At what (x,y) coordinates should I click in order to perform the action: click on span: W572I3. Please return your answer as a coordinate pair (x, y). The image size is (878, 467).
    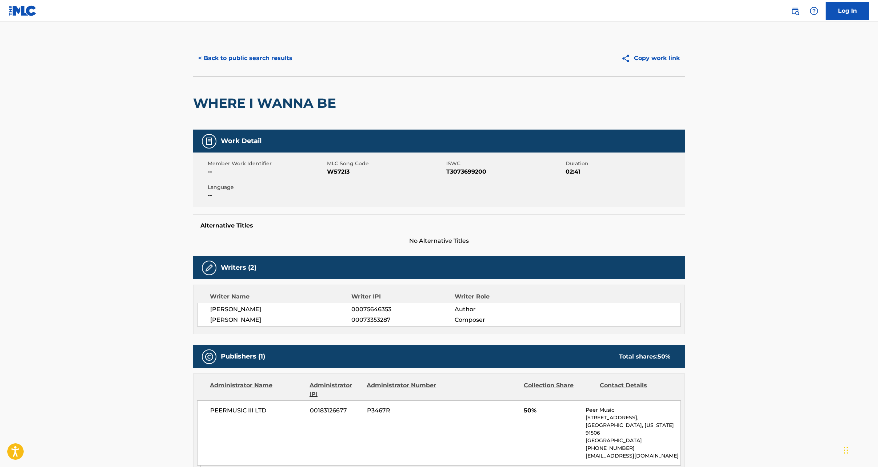
    Looking at the image, I should click on (386, 172).